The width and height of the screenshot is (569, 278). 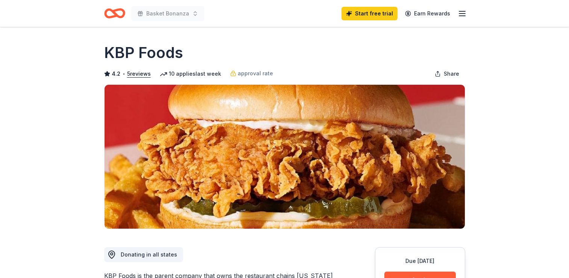 What do you see at coordinates (451, 74) in the screenshot?
I see `span: Share` at bounding box center [451, 74].